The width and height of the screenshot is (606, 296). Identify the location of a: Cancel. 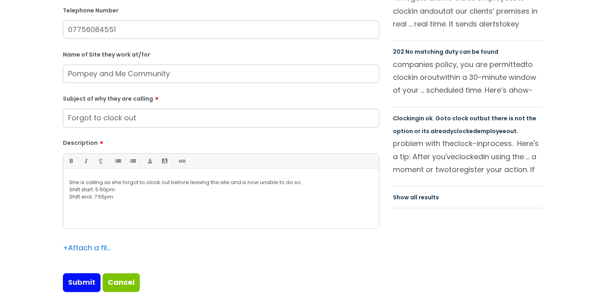
(121, 282).